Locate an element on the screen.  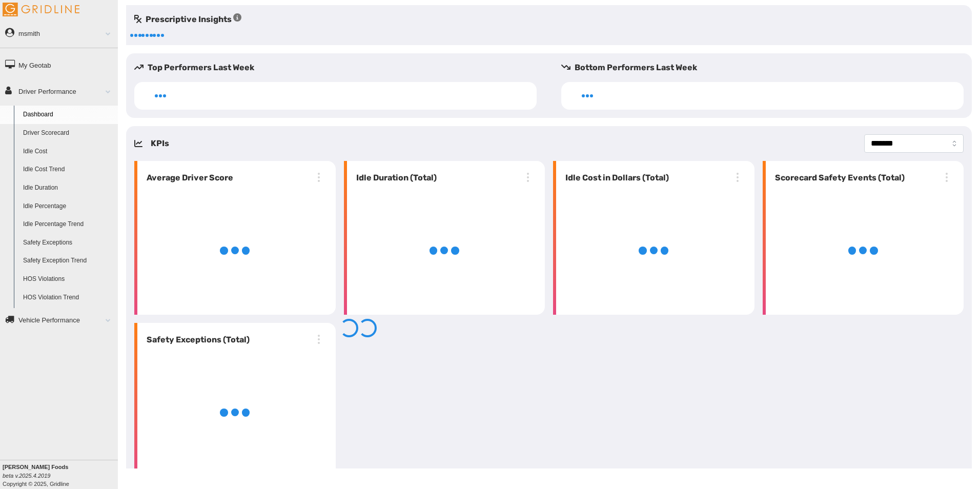
a: Idle Percentage Trend is located at coordinates (68, 225).